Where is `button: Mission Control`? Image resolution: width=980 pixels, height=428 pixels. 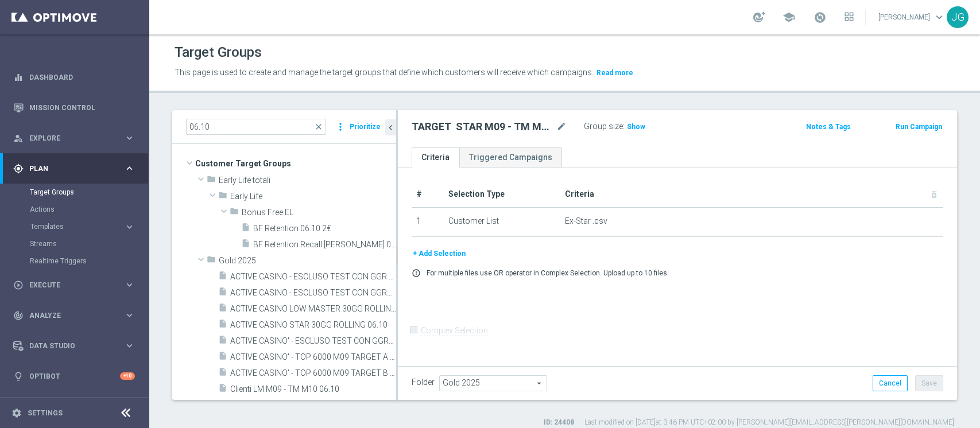 button: Mission Control is located at coordinates (74, 108).